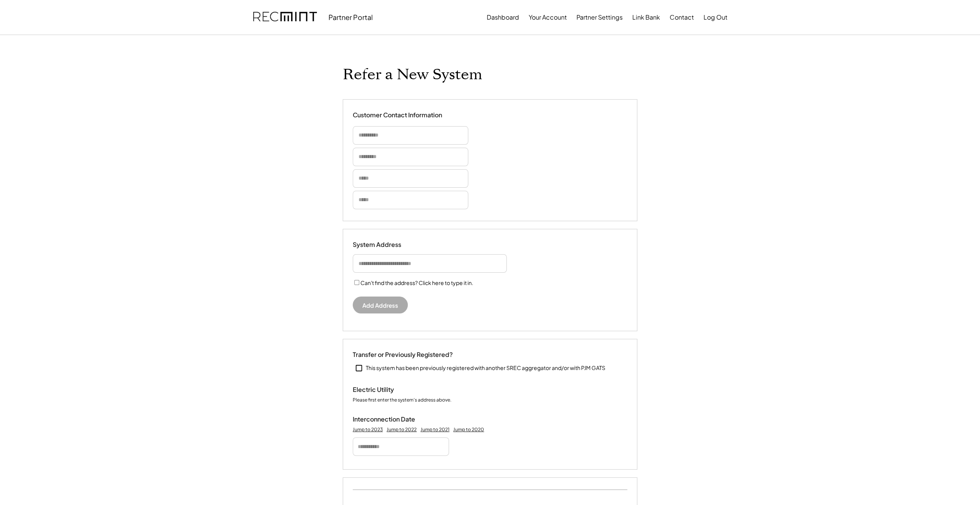 Image resolution: width=980 pixels, height=505 pixels. I want to click on div: Please first enter the system's address above., so click(402, 400).